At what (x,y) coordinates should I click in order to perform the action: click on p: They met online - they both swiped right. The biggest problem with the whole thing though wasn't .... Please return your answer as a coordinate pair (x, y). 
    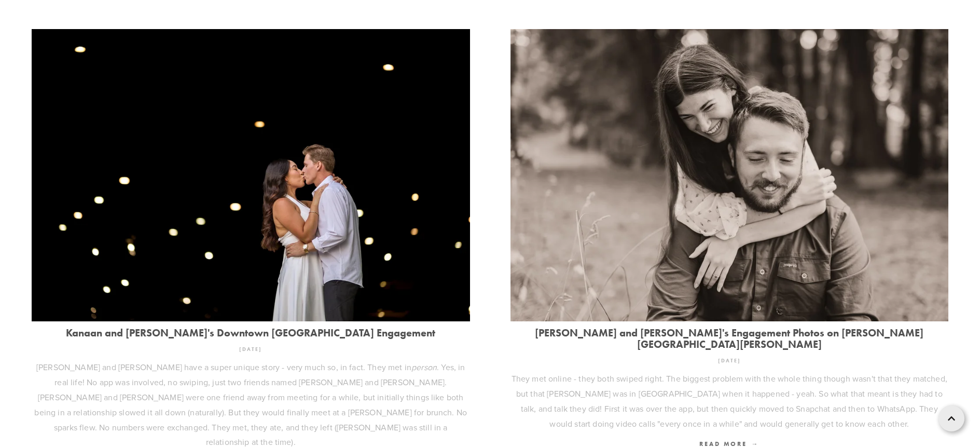
    Looking at the image, I should click on (730, 401).